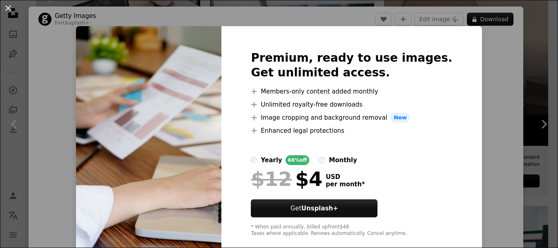  I want to click on input: yearly66%off, so click(254, 160).